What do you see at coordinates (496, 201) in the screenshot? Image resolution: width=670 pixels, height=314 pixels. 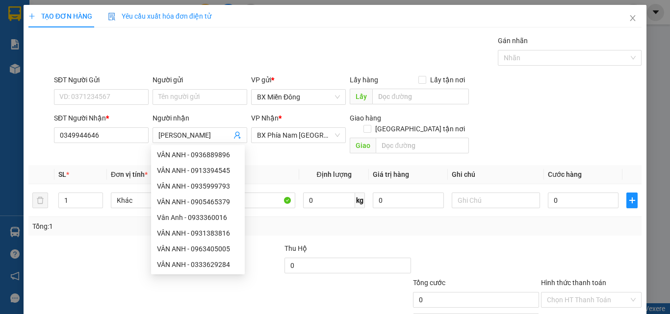 I see `input: Ghi Chú` at bounding box center [496, 201].